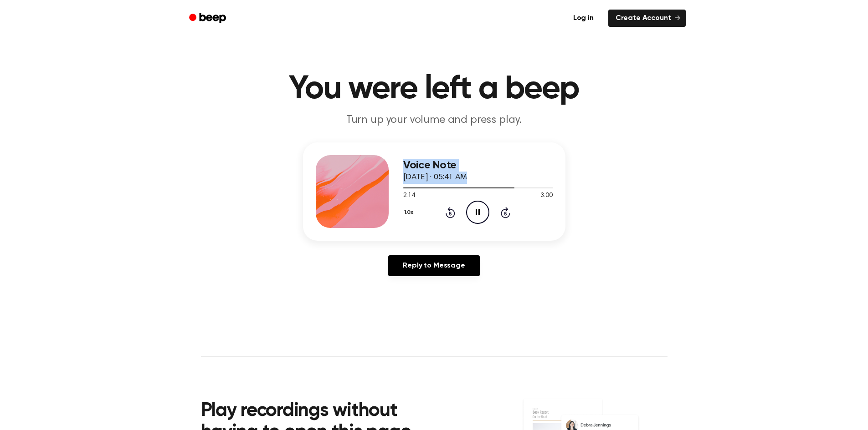 This screenshot has width=868, height=430. What do you see at coordinates (478, 165) in the screenshot?
I see `h3: Voice Note` at bounding box center [478, 165].